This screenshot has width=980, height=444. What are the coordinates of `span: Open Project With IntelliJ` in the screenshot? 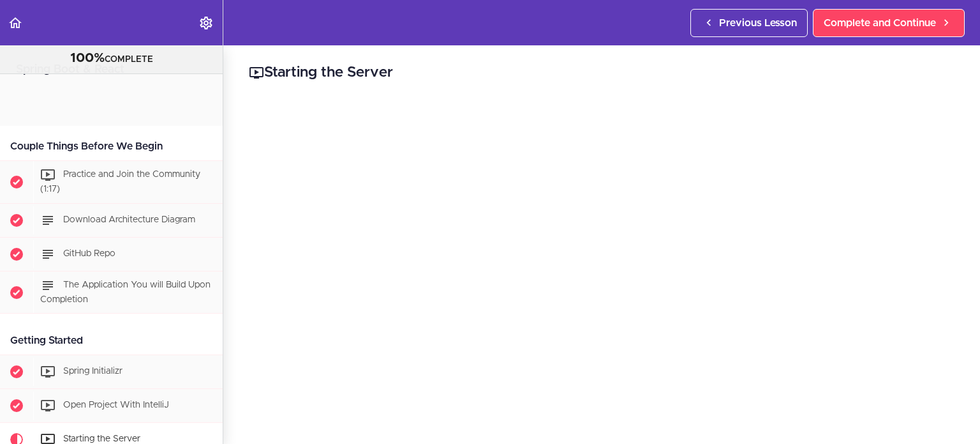 It's located at (116, 405).